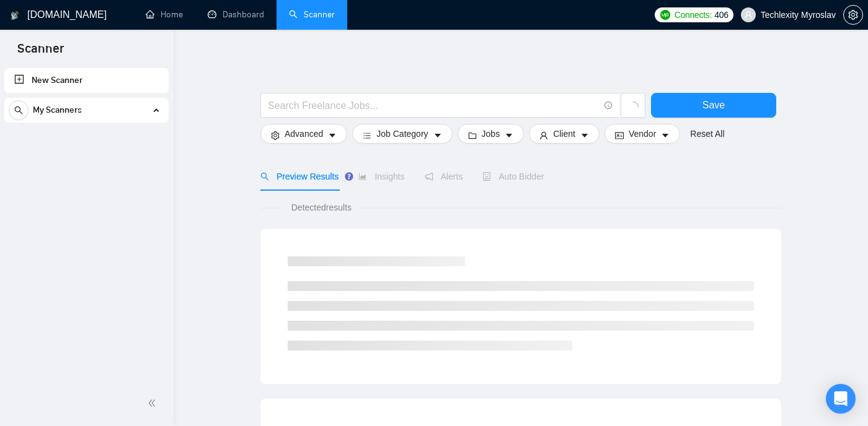 This screenshot has width=868, height=426. Describe the element at coordinates (86, 80) in the screenshot. I see `a: New Scanner` at that location.